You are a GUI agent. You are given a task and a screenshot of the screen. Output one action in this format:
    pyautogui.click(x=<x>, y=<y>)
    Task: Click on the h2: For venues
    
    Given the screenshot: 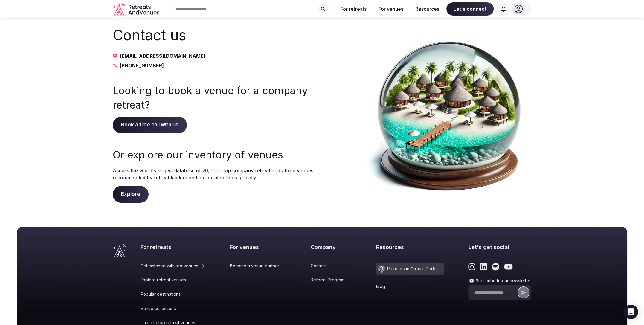 What is the action you would take?
    pyautogui.click(x=258, y=247)
    